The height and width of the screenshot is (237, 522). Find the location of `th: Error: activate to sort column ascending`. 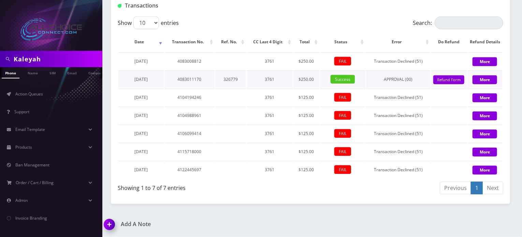

th: Error: activate to sort column ascending is located at coordinates (398, 42).